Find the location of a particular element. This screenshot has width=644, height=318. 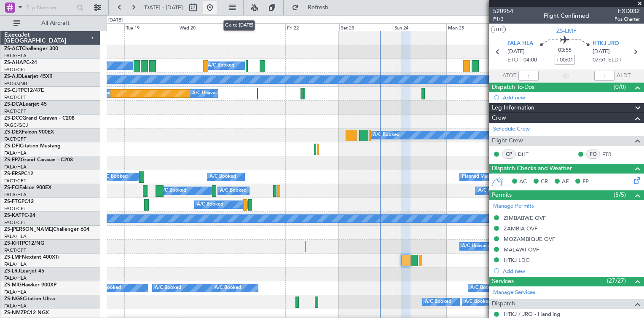

span: Dispatch Checks and Weather is located at coordinates (531, 168).